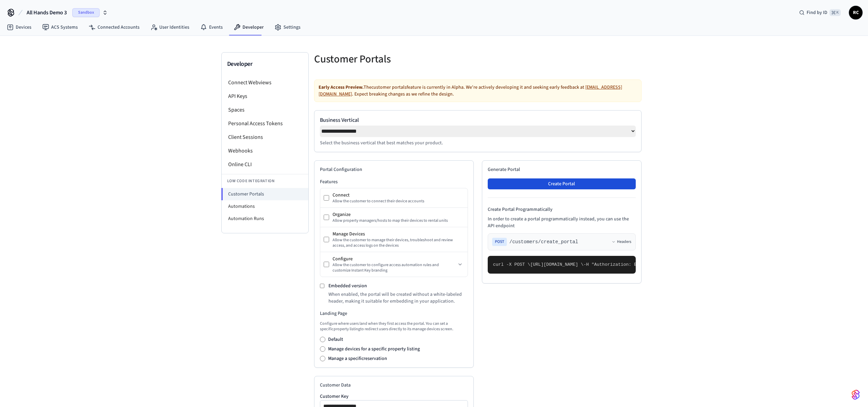 This screenshot has width=868, height=407. What do you see at coordinates (394, 182) in the screenshot?
I see `h3: Features` at bounding box center [394, 182].